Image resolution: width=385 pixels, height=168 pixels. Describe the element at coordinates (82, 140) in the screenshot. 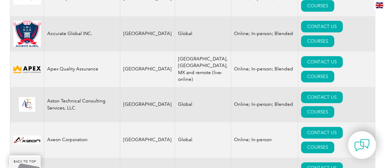

I see `td: Axeon Corporation` at that location.